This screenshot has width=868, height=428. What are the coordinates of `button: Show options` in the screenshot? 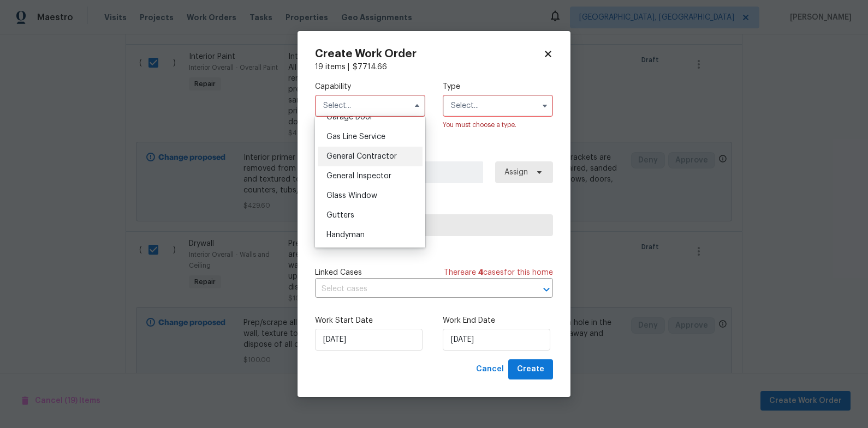 It's located at (545, 106).